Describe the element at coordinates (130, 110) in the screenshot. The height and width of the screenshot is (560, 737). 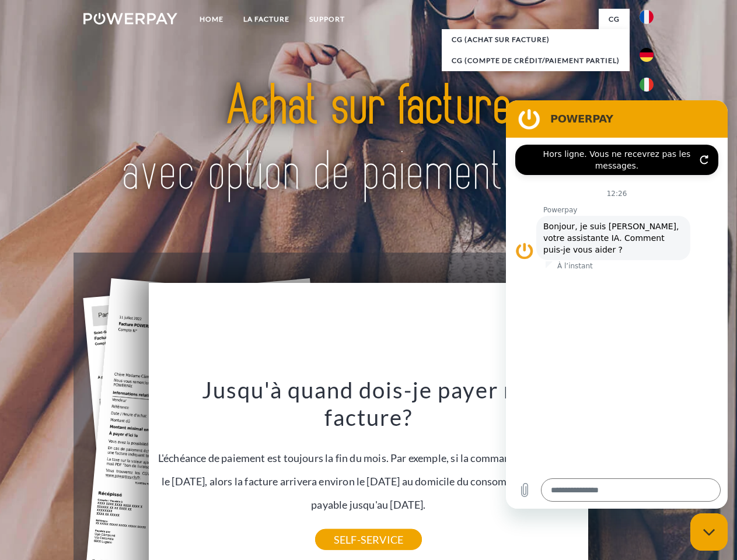
I see `p: Powerpay` at that location.